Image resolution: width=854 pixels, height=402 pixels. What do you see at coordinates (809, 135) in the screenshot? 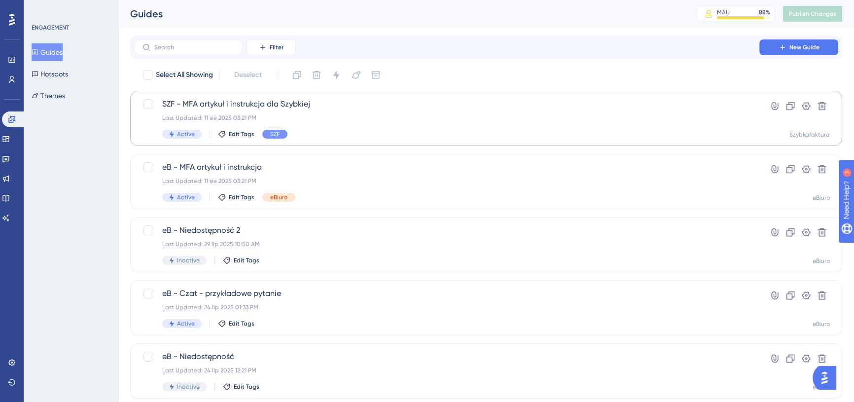
I see `div: Szybkafaktura` at bounding box center [809, 135].